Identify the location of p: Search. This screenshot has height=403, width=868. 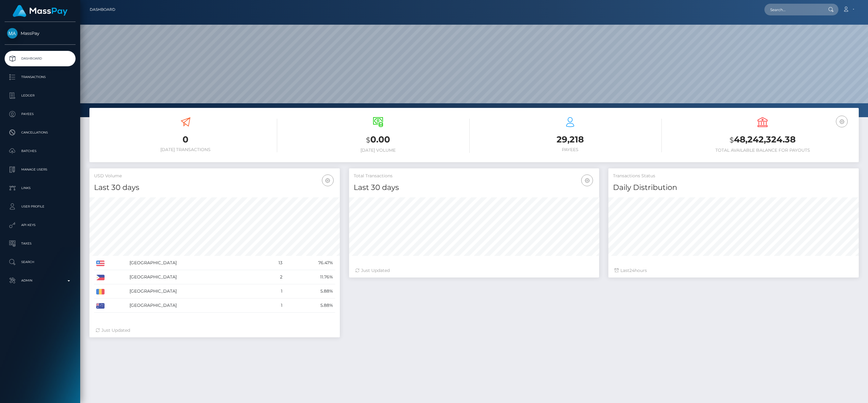
(40, 262).